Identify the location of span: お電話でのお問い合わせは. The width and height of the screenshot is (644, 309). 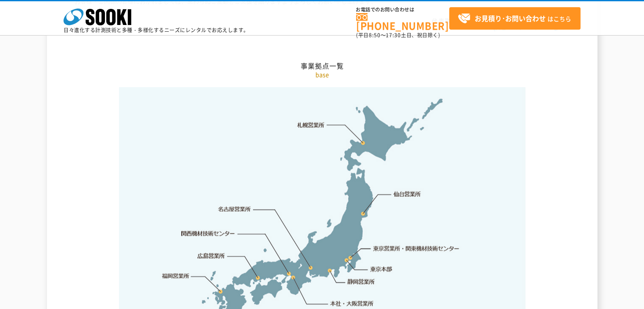
(402, 9).